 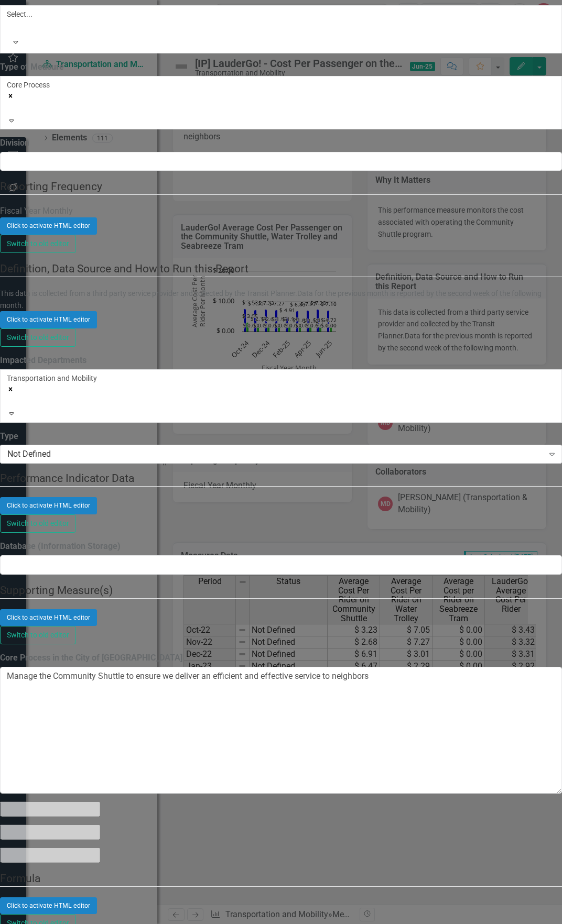 What do you see at coordinates (281, 84) in the screenshot?
I see `div: Core Process` at bounding box center [281, 84].